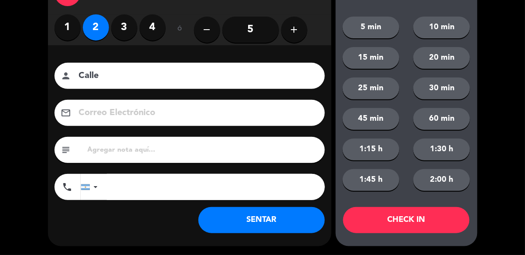 The height and width of the screenshot is (255, 525). I want to click on i: phone, so click(68, 187).